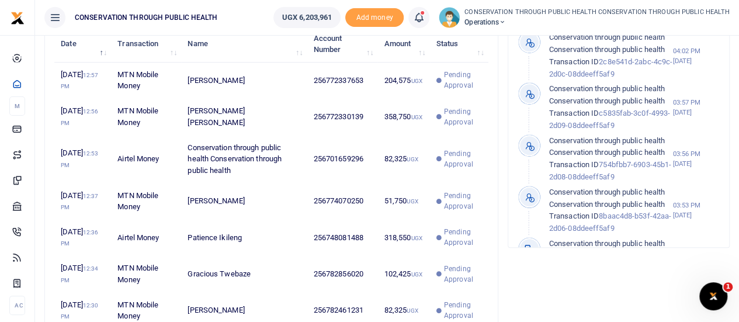 The width and height of the screenshot is (739, 322). What do you see at coordinates (342, 81) in the screenshot?
I see `td: 256772337653` at bounding box center [342, 81].